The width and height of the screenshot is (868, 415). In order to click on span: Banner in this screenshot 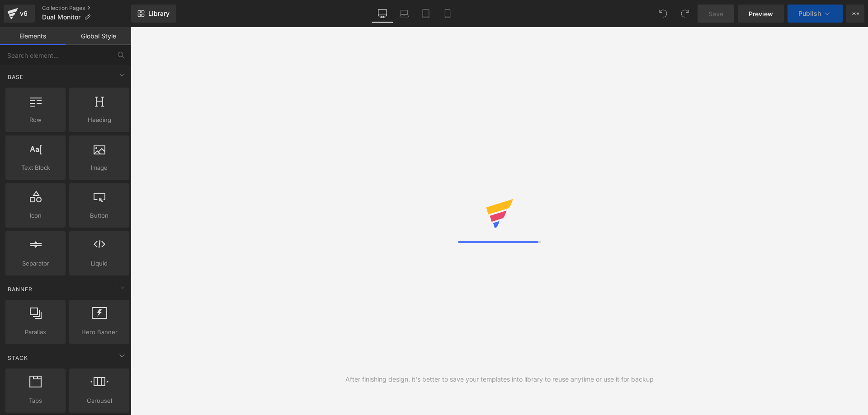, I will do `click(20, 289)`.